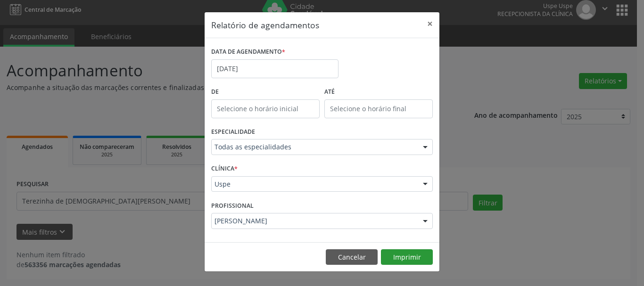 This screenshot has width=644, height=286. What do you see at coordinates (352, 258) in the screenshot?
I see `button: Cancelar` at bounding box center [352, 258].